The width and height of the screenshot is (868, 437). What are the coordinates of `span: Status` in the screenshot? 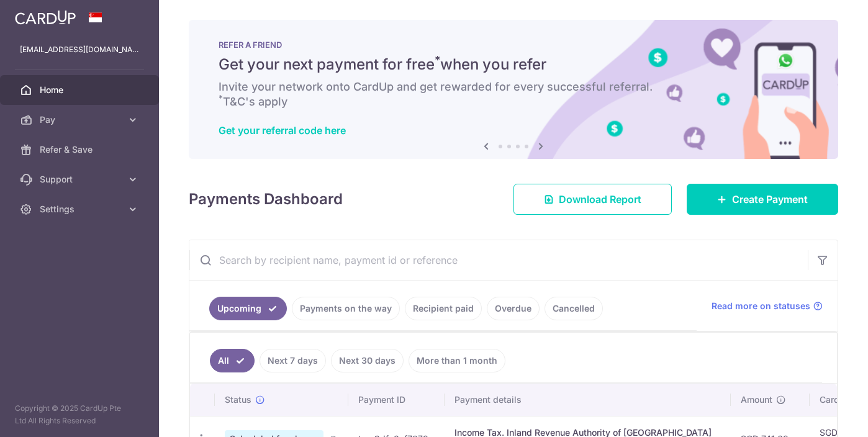 It's located at (237, 399).